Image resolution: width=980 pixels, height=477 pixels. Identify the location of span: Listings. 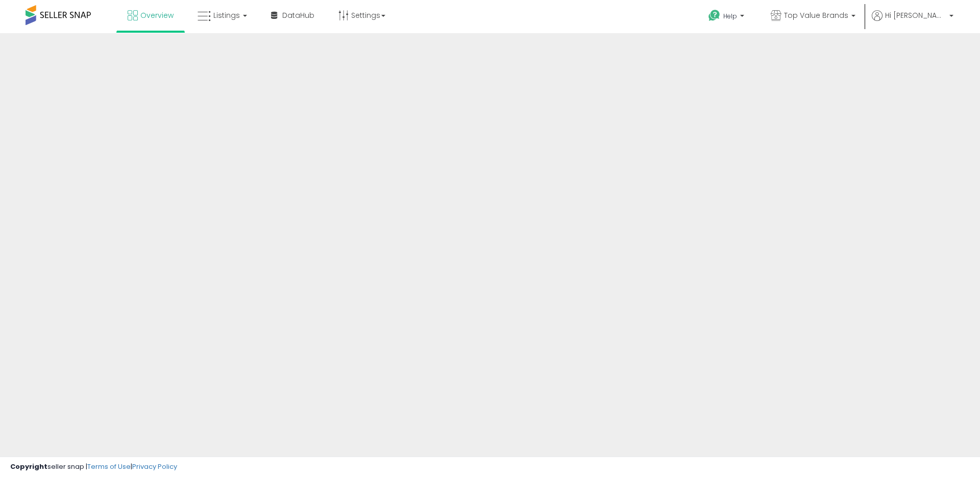
(226, 15).